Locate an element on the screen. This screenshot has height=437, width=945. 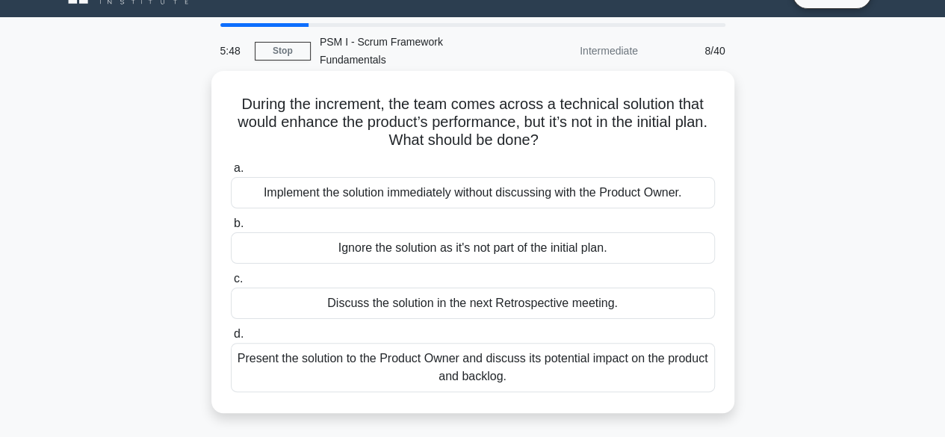
h5: During the increment, the team comes across a technical solution that would enhance the product’s... is located at coordinates (473, 122).